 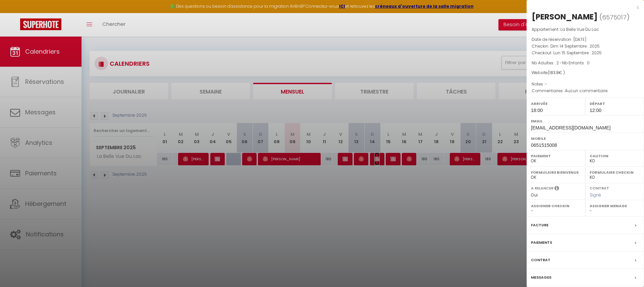 I want to click on span: Signé, so click(x=595, y=195).